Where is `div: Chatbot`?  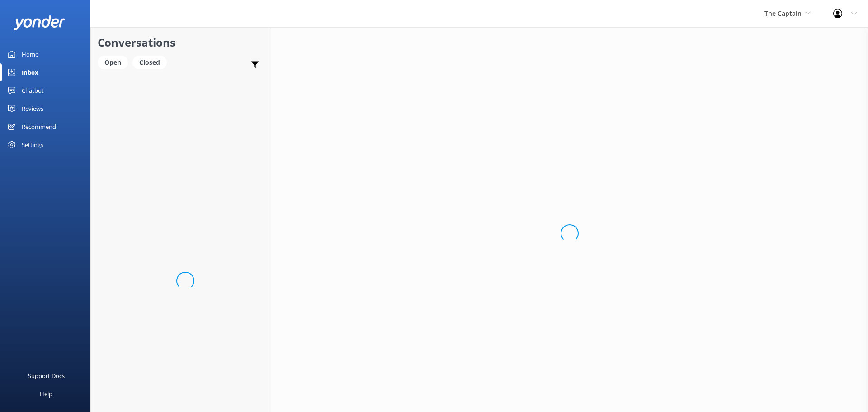 div: Chatbot is located at coordinates (33, 90).